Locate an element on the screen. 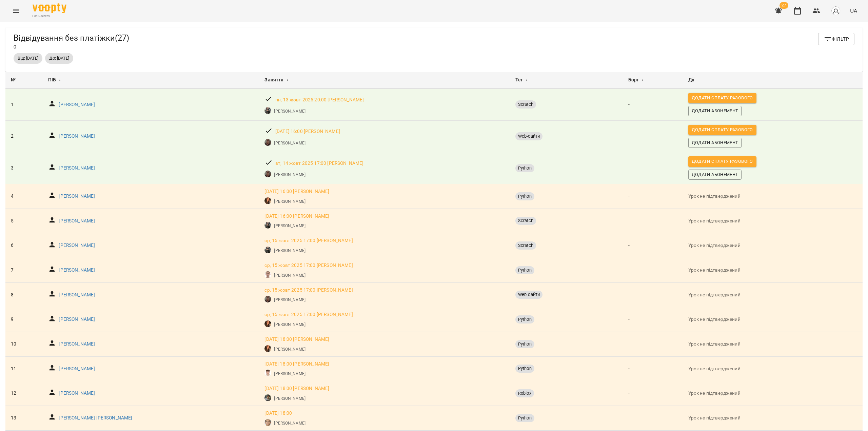  span: ПІБ is located at coordinates (52, 80).